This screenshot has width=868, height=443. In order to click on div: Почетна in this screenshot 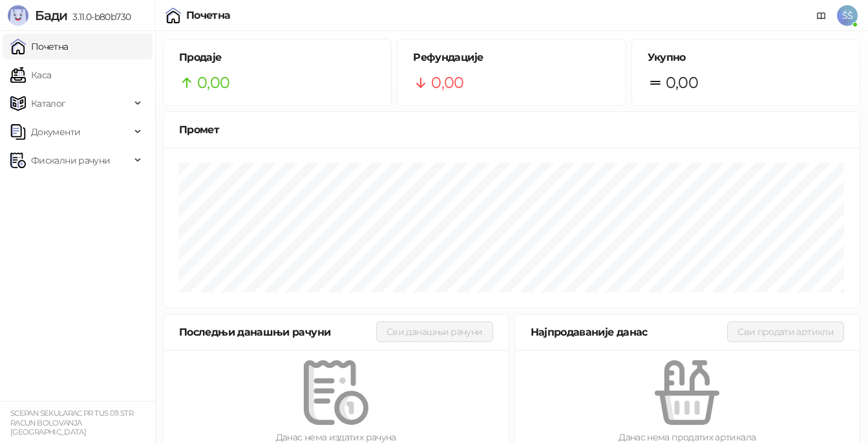, I will do `click(208, 16)`.